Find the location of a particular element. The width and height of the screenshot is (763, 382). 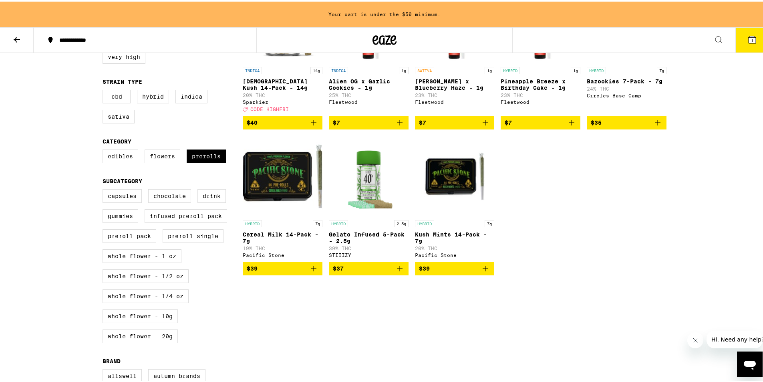

span: Hi. Need any help? is located at coordinates (31, 9).